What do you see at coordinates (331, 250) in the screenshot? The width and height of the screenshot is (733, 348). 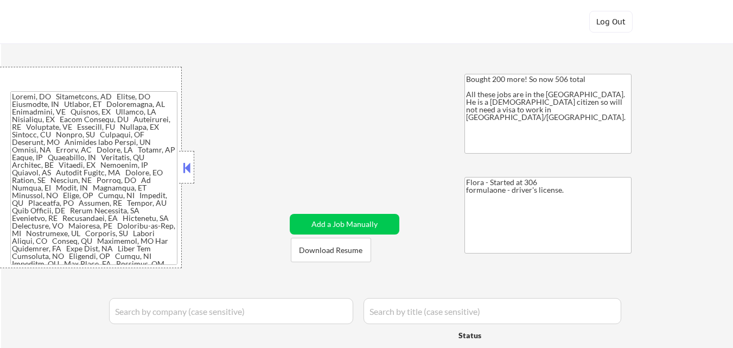 I see `button: Download Resume` at bounding box center [331, 250].